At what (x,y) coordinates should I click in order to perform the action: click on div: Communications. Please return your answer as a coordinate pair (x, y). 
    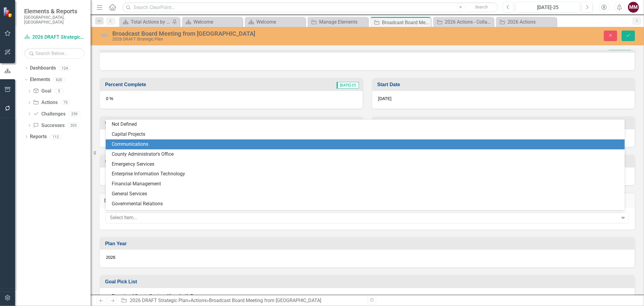
    Looking at the image, I should click on (366, 144).